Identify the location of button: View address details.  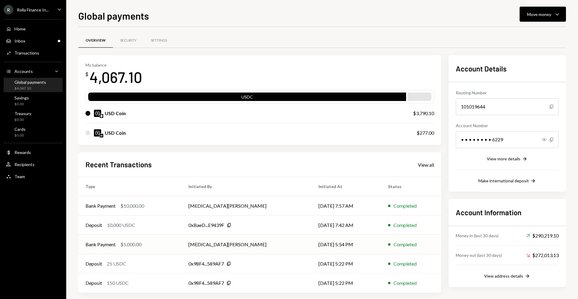
(507, 276).